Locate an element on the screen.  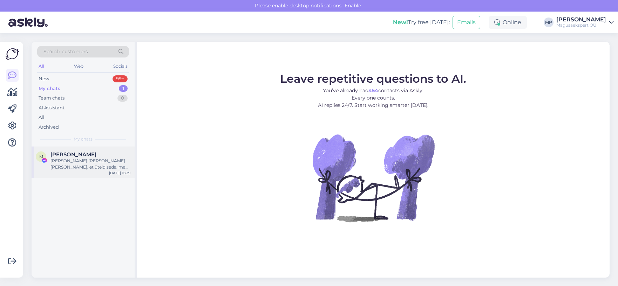
div: Team chats is located at coordinates (52, 98).